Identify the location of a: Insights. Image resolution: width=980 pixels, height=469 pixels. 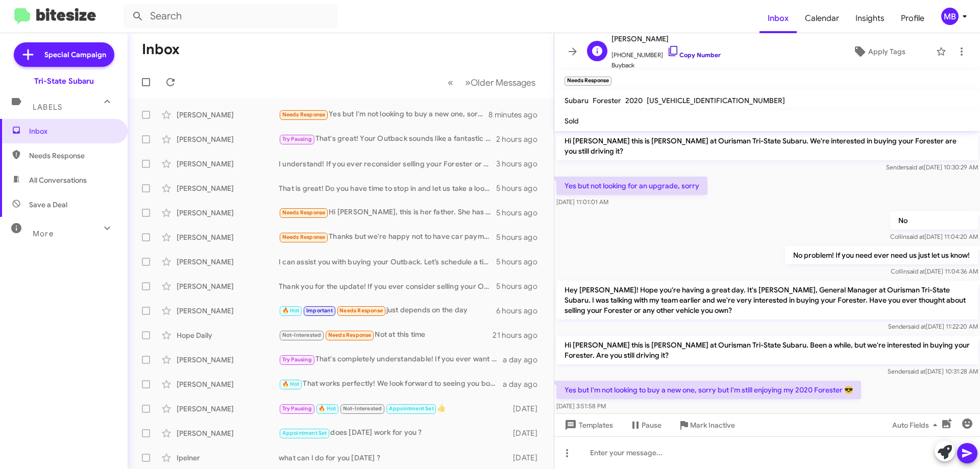
(870, 18).